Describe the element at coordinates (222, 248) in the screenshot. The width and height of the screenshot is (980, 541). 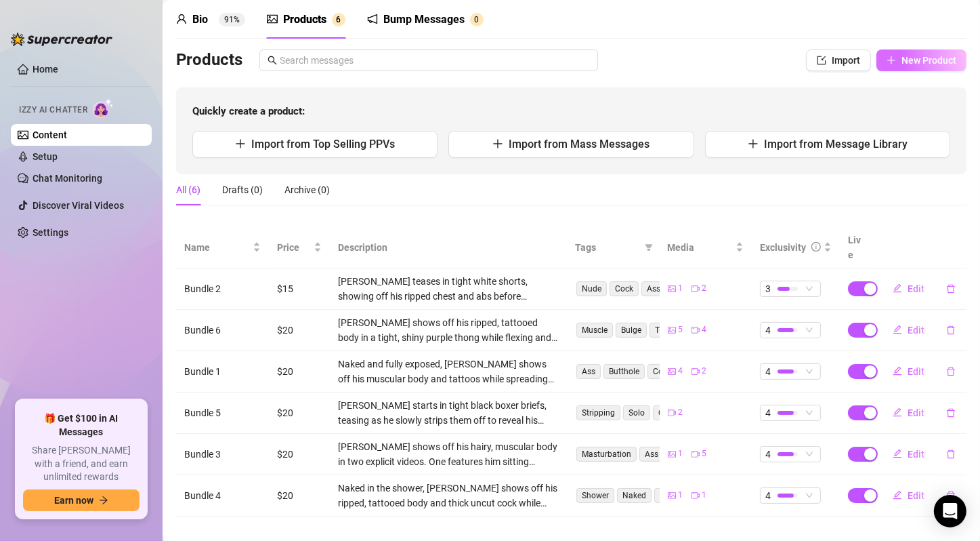
I see `th: Name` at that location.